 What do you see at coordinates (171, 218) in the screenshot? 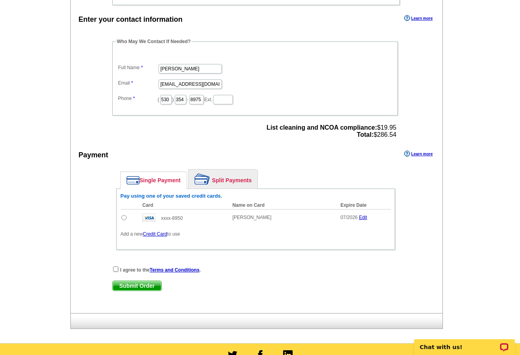
I see `span: xxxx-8950` at bounding box center [171, 218].